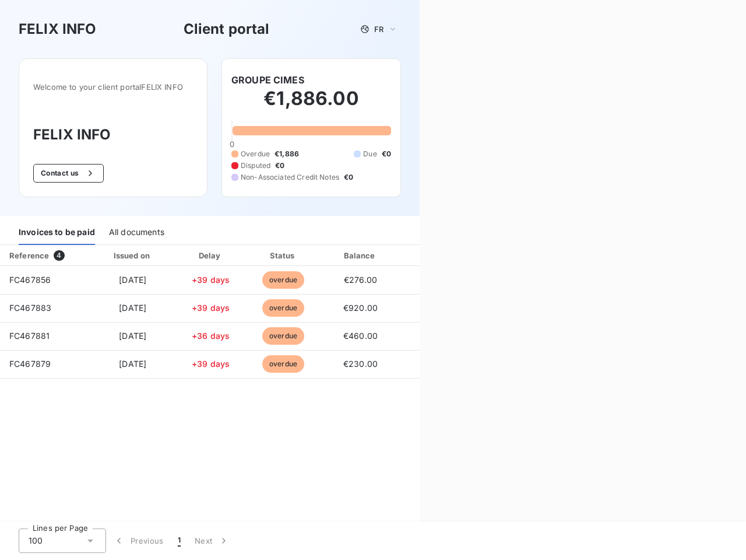 This screenshot has width=746, height=560. I want to click on h3: Client portal, so click(227, 29).